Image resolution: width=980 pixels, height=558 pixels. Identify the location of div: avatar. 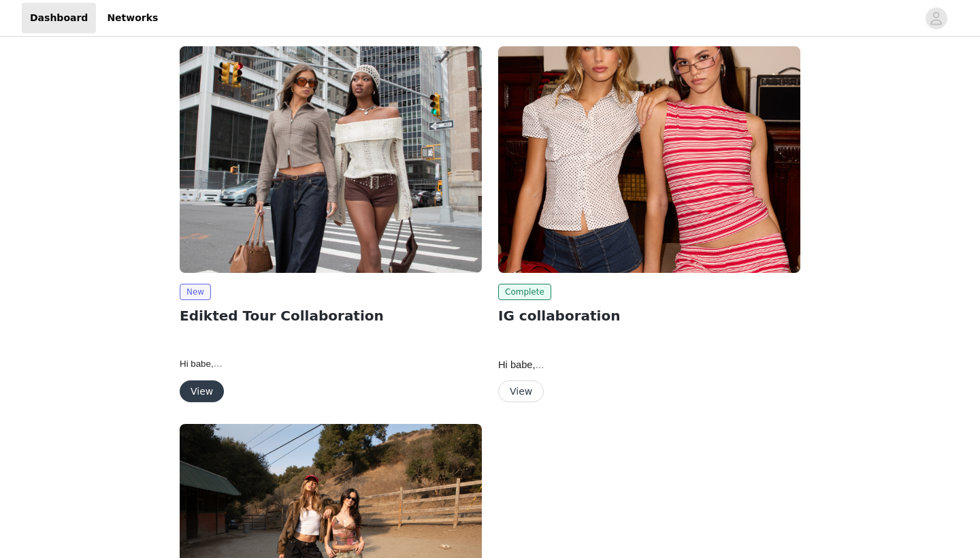
(936, 19).